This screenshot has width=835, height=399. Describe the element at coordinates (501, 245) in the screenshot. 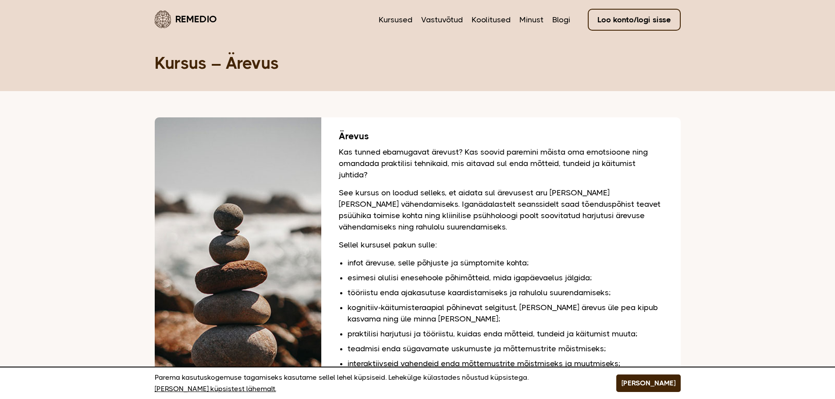

I see `p: Sellel kursusel pakun sulle:` at that location.